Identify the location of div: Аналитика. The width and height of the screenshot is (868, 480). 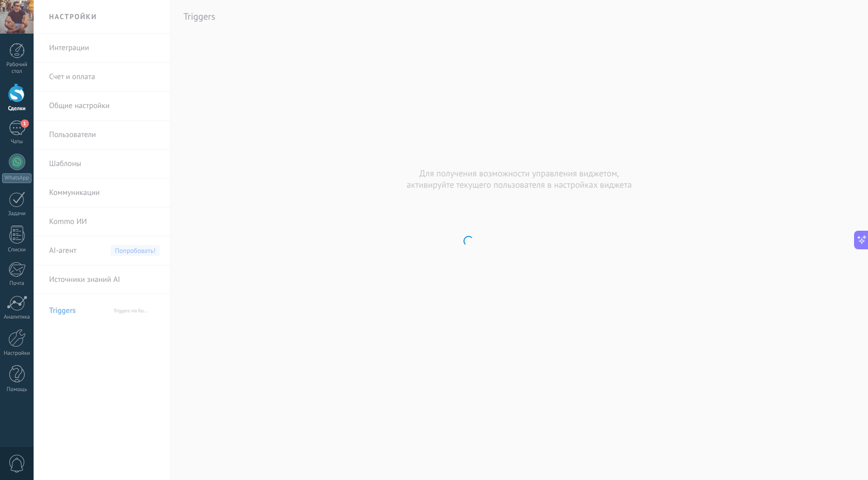
(17, 317).